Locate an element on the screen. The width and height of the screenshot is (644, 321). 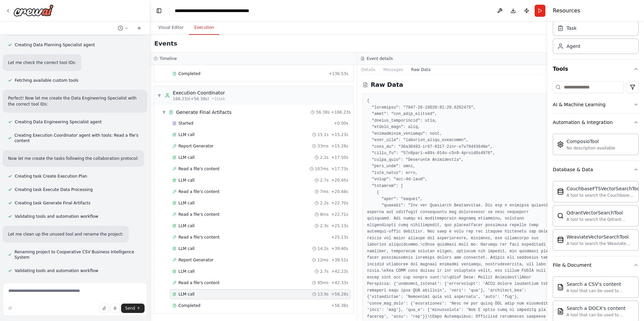
span: Creating Data Engineering Specialist agent is located at coordinates (58, 122).